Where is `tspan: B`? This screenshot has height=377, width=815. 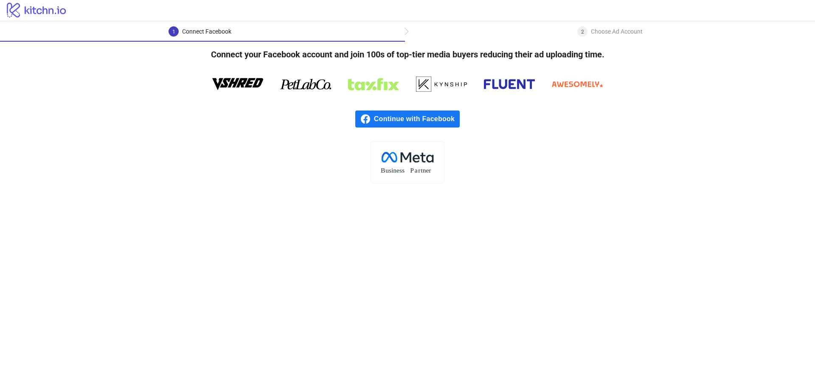
tspan: B is located at coordinates (383, 170).